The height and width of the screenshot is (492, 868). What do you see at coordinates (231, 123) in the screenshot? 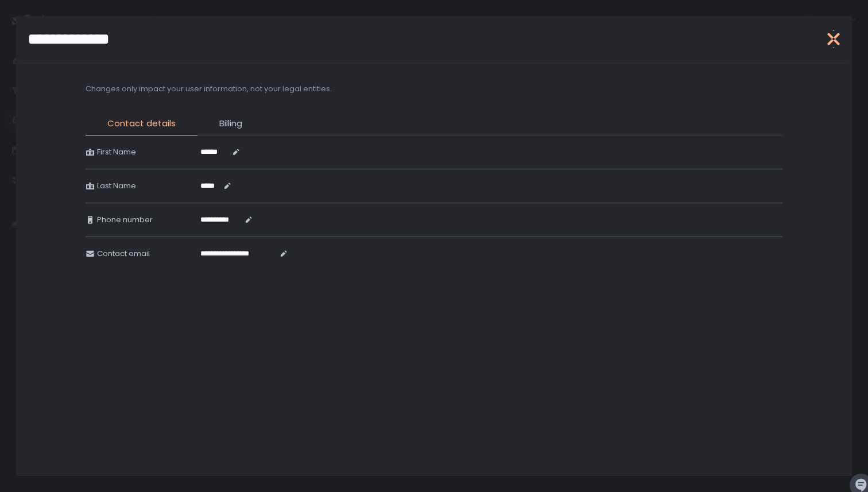
I see `span: Billing` at bounding box center [231, 123].